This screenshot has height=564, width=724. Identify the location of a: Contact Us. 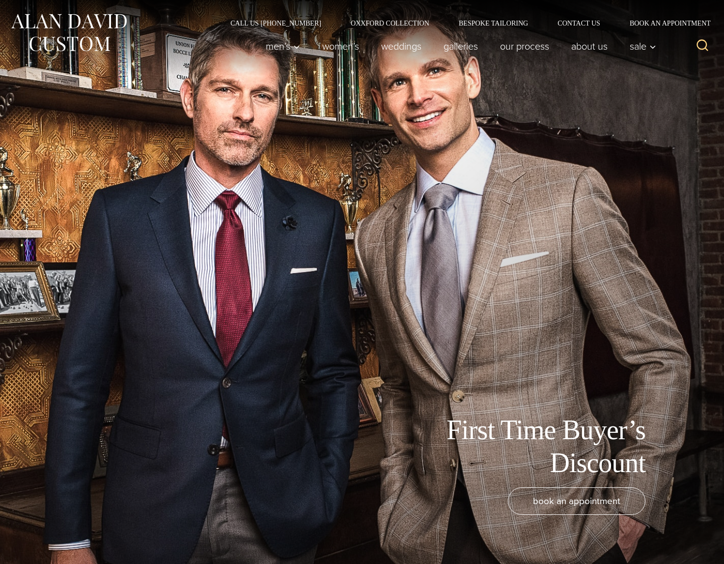
(578, 23).